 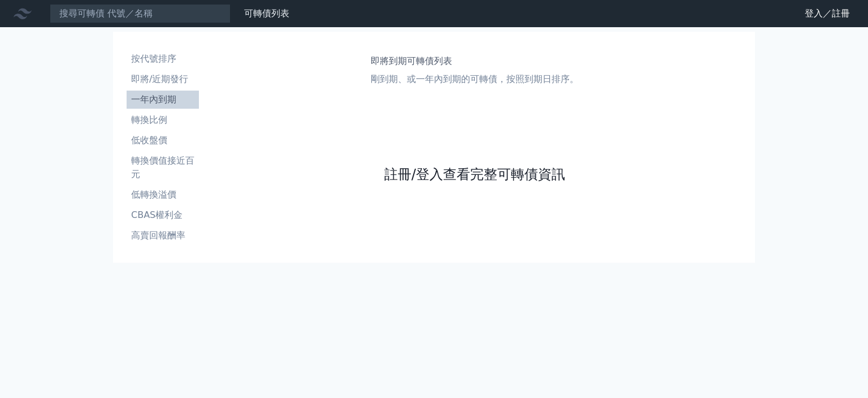 I want to click on a: 註冊/登入查看完整可轉債資訊, so click(x=475, y=175).